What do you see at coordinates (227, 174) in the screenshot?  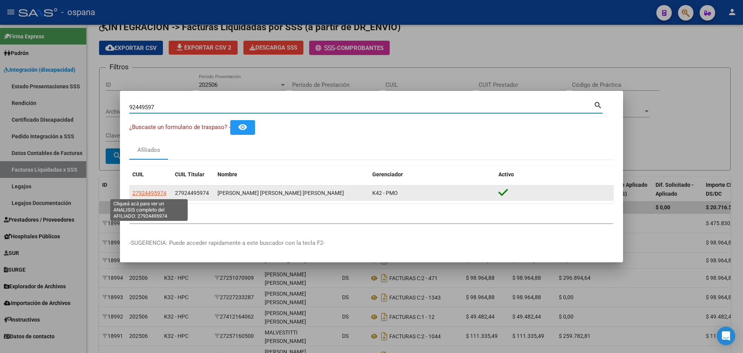 I see `span: Nombre` at bounding box center [227, 174].